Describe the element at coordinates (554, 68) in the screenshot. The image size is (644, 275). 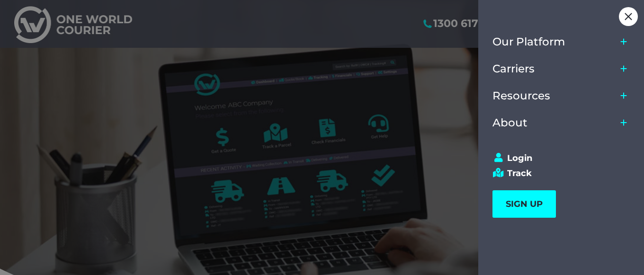
I see `a: Carriers` at that location.